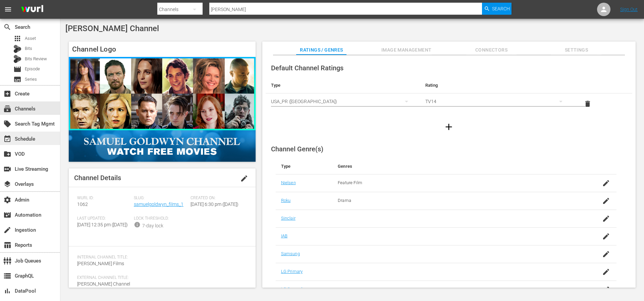 Image resolution: width=644 pixels, height=301 pixels. Describe the element at coordinates (497, 8) in the screenshot. I see `button: Search` at that location.